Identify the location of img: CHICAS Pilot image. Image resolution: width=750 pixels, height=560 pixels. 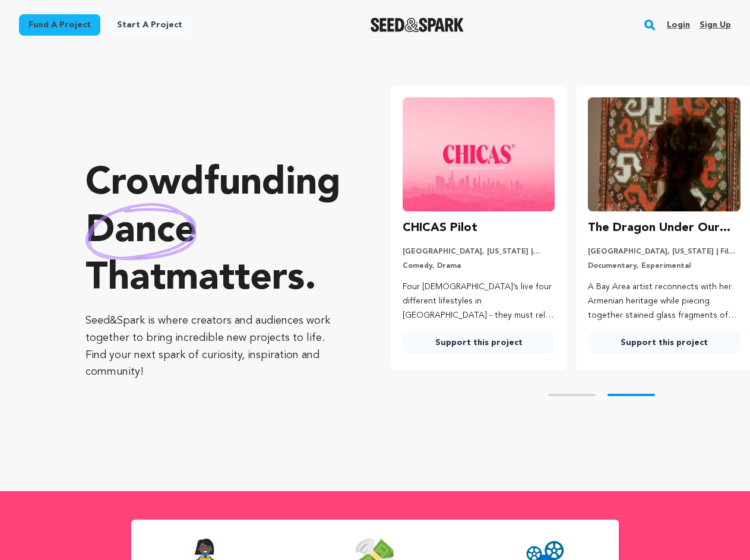
(479, 154).